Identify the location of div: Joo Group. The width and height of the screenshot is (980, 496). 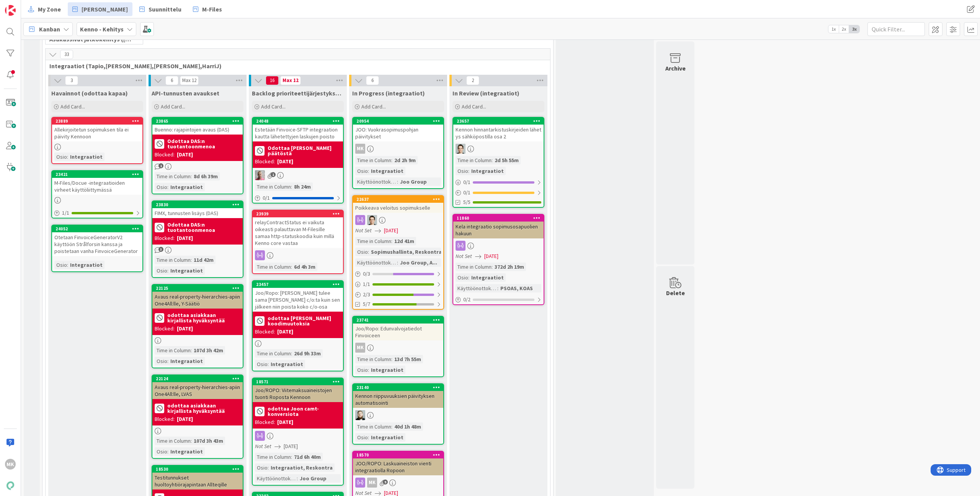
(313, 478).